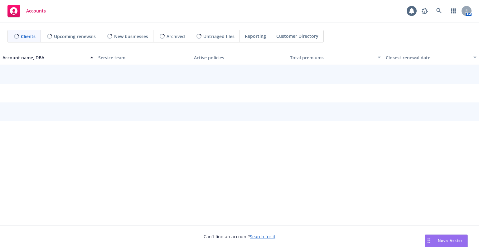  What do you see at coordinates (44, 57) in the screenshot?
I see `div: Account name, DBA` at bounding box center [44, 57].